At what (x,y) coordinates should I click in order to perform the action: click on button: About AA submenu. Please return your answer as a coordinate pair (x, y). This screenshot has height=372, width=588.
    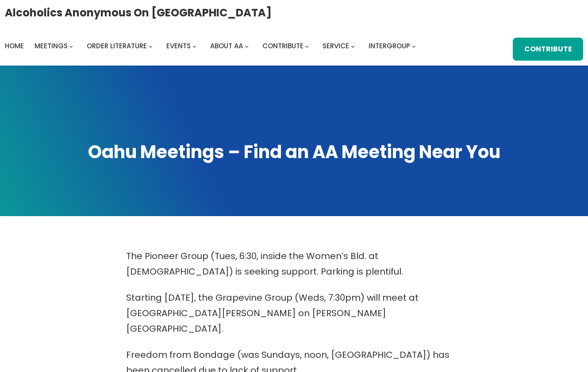
    Looking at the image, I should click on (247, 45).